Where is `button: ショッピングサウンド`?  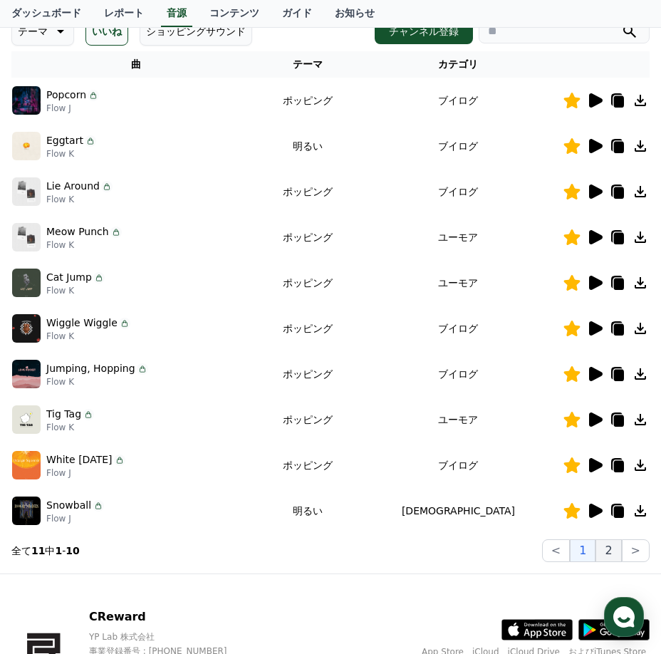 button: ショッピングサウンド is located at coordinates (196, 31).